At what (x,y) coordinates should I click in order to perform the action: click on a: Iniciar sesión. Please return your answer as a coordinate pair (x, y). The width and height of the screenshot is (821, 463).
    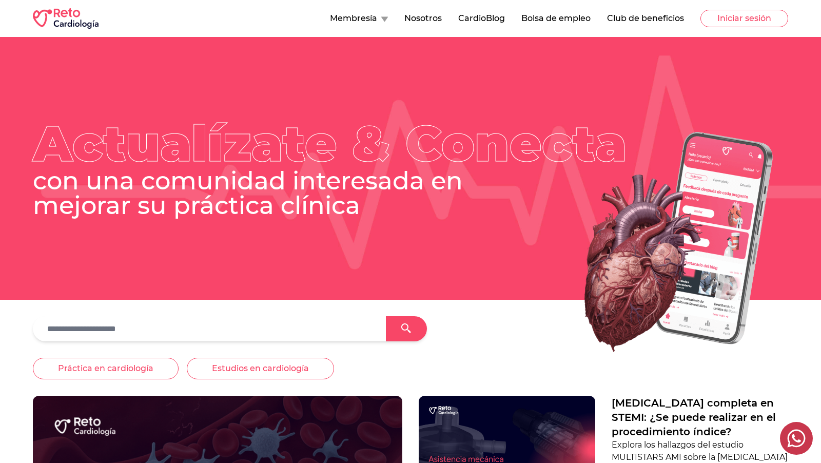
    Looking at the image, I should click on (744, 18).